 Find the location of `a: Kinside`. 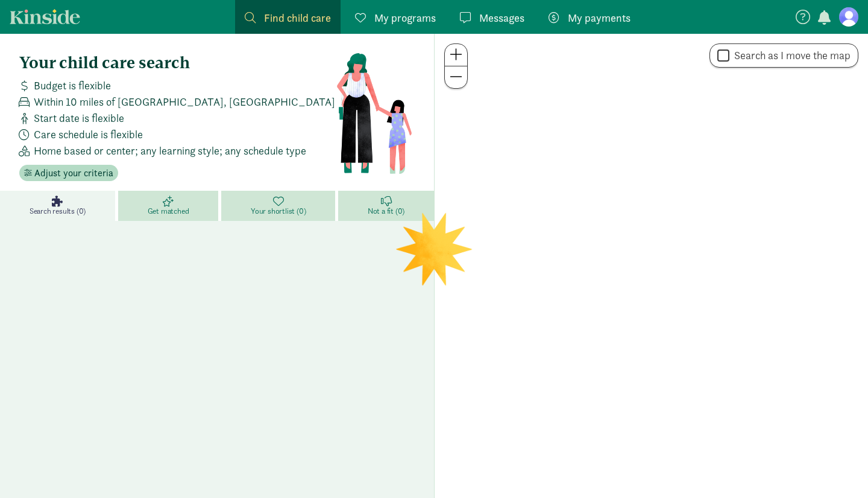

a: Kinside is located at coordinates (45, 16).